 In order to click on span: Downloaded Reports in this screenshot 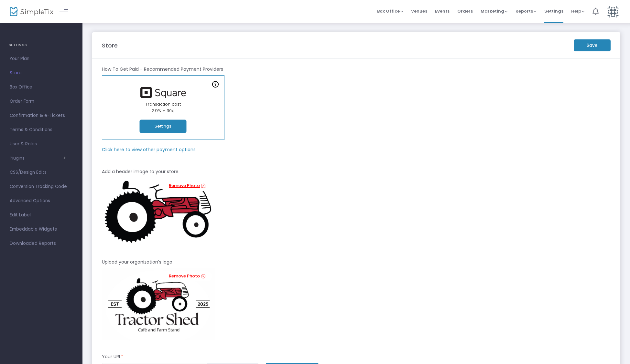, I will do `click(41, 243)`.